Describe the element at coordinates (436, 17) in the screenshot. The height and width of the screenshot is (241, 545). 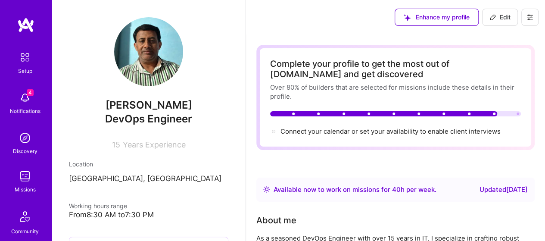
I see `span: Enhance my profile` at that location.